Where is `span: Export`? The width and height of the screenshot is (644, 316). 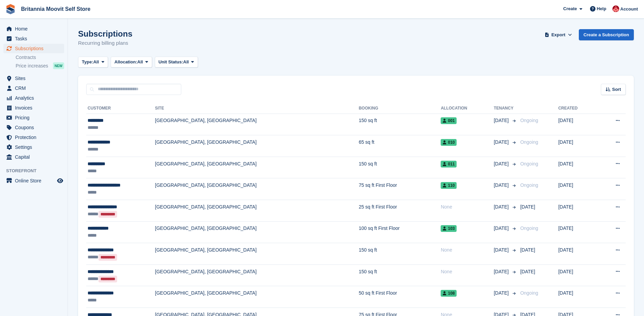
span: Export is located at coordinates (558, 35).